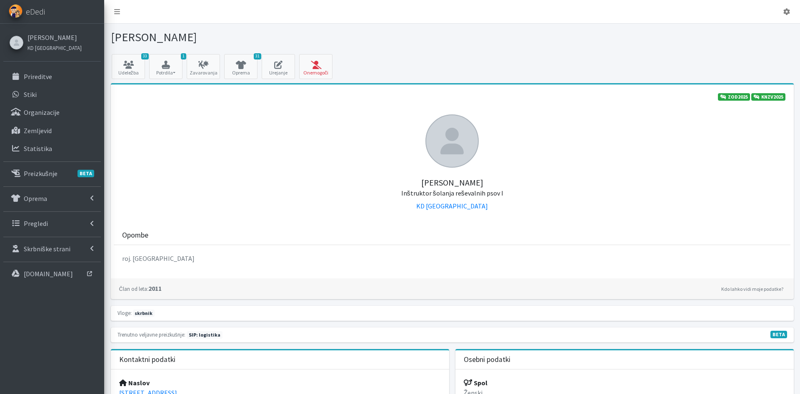 The image size is (800, 394). What do you see at coordinates (151, 335) in the screenshot?
I see `small: Trenutno veljavne preizkušnje:` at bounding box center [151, 335].